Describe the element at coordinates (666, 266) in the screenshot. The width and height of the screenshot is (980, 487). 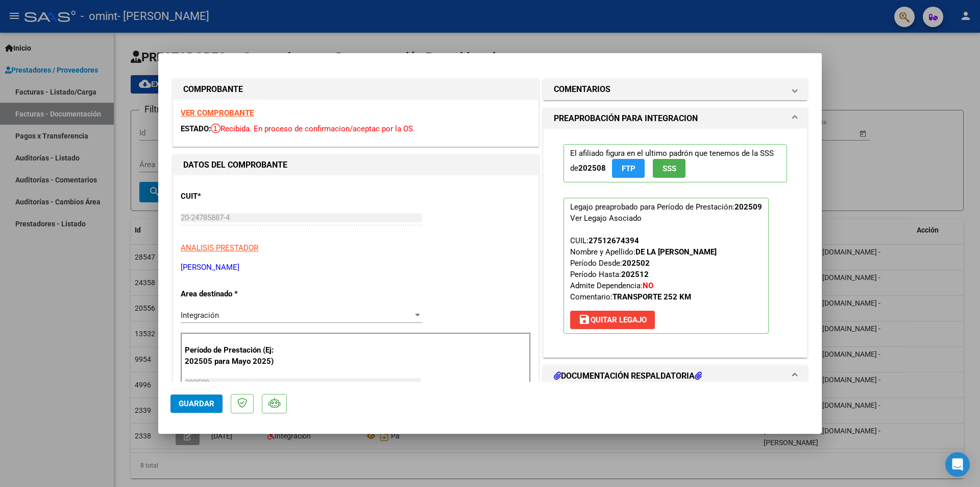
I see `p: Legajo preaprobado para Período de Prestación:` at that location.